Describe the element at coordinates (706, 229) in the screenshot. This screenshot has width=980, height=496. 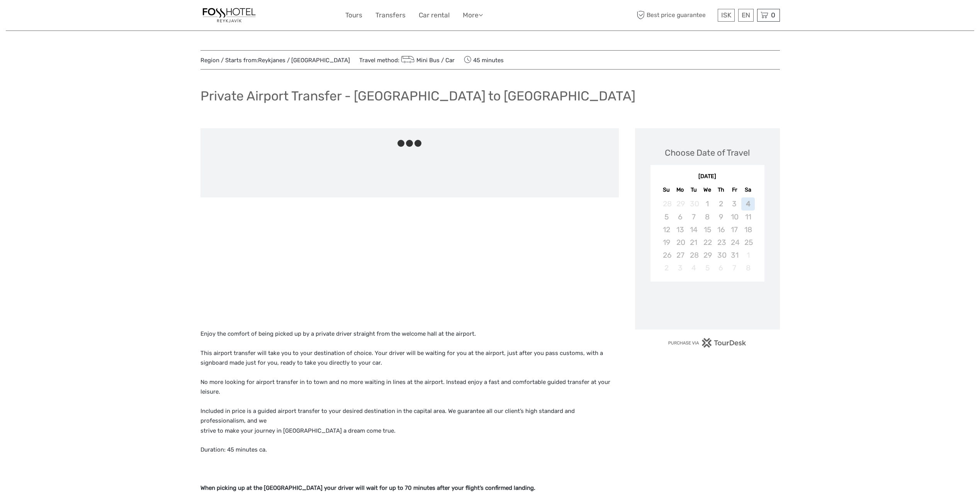
I see `div: Not available Wednesday, October 15th, 2025` at that location.